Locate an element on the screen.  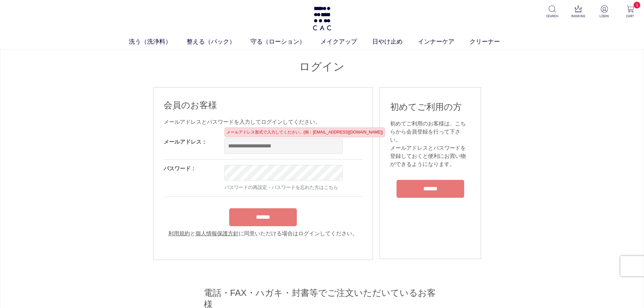
a: 日やけ止め is located at coordinates (395, 41).